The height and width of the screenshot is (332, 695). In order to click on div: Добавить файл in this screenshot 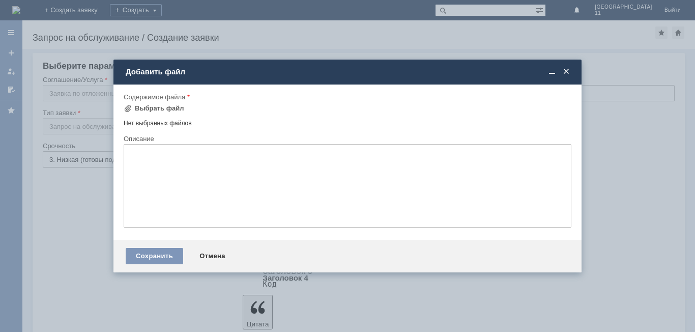, I will do `click(349, 72)`.